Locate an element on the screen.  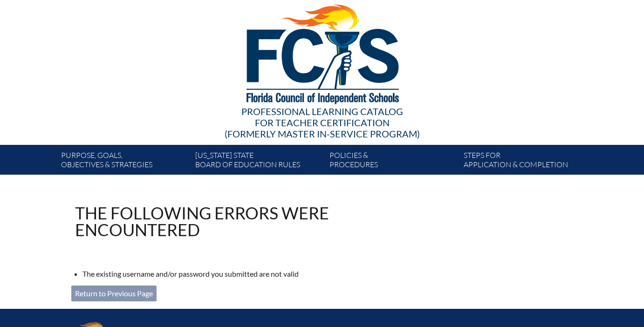
li: The existing username and/or password you submitted are not valid is located at coordinates (247, 274).